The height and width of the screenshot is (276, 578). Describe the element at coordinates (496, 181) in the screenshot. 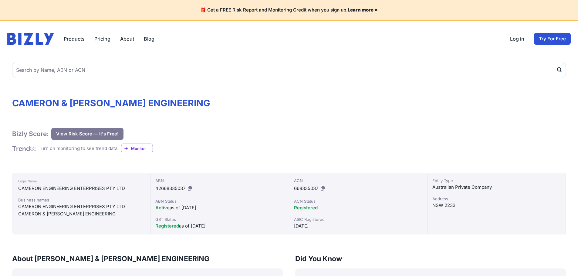

I see `div: Entity Type` at that location.